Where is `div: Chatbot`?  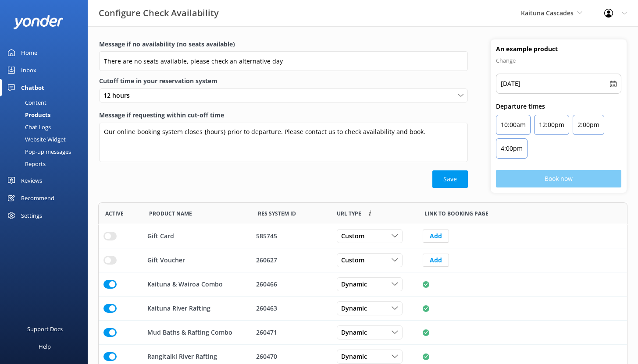 div: Chatbot is located at coordinates (32, 88).